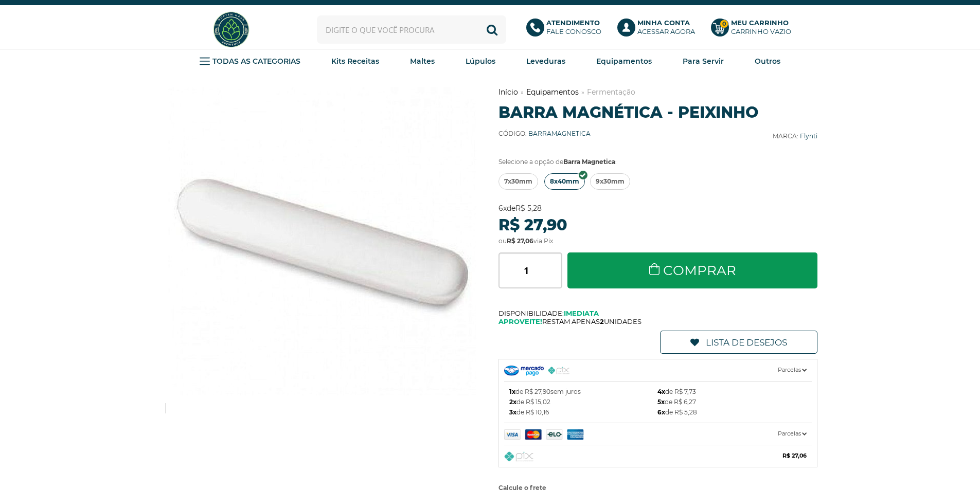 The width and height of the screenshot is (980, 490). Describe the element at coordinates (624, 61) in the screenshot. I see `strong: Equipamentos` at that location.